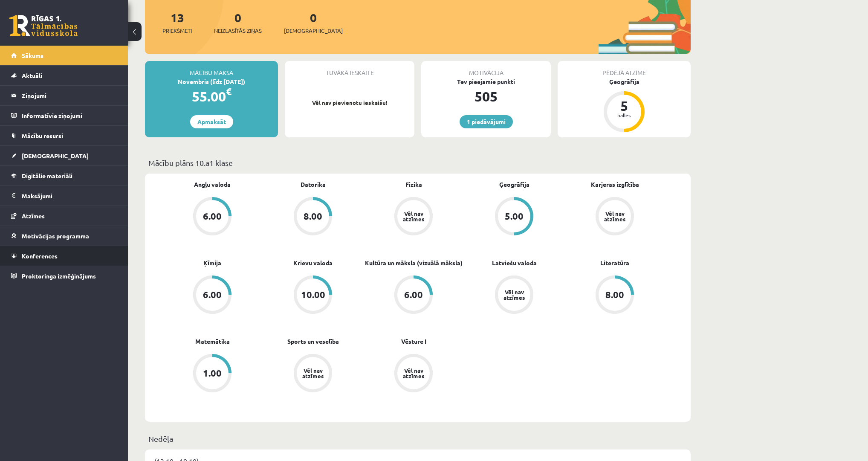  What do you see at coordinates (486, 82) in the screenshot?
I see `div: Tev pieejamie punkti` at bounding box center [486, 82].